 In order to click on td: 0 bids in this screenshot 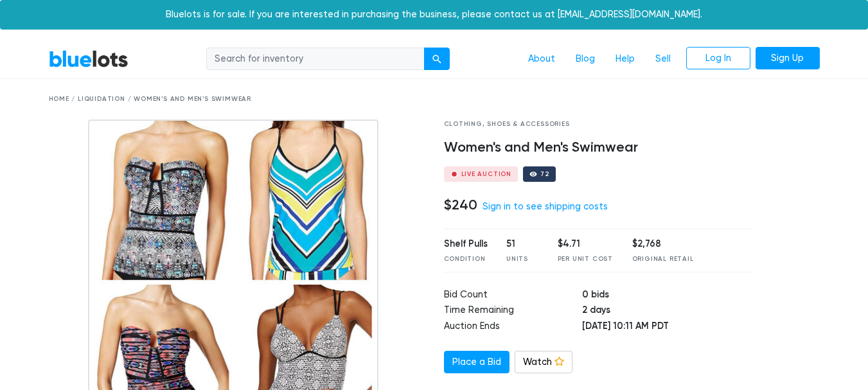, I will do `click(667, 295)`.